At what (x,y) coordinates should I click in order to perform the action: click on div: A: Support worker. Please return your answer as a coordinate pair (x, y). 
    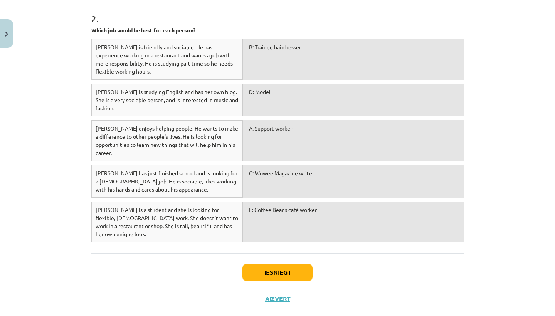
    Looking at the image, I should click on (353, 141).